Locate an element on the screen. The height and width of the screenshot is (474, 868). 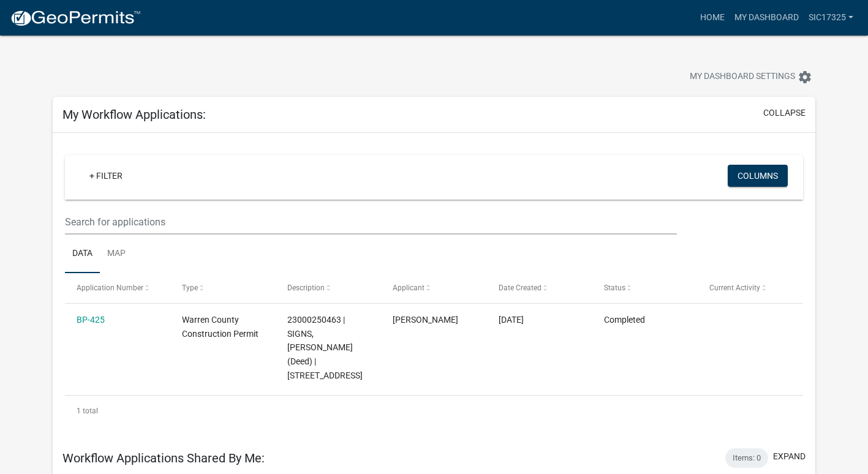
datatable-header-cell: Application Number is located at coordinates (118, 288).